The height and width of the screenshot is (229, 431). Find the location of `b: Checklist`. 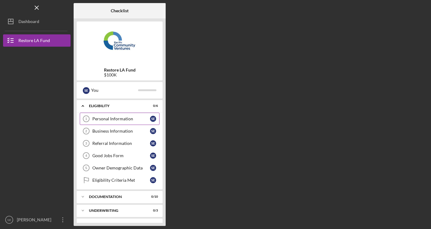

b: Checklist is located at coordinates (120, 11).